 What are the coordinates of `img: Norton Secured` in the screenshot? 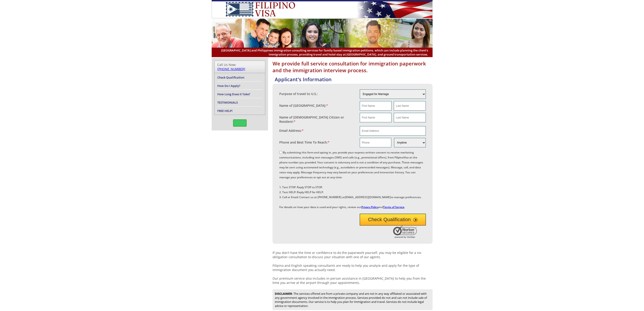 It's located at (405, 232).